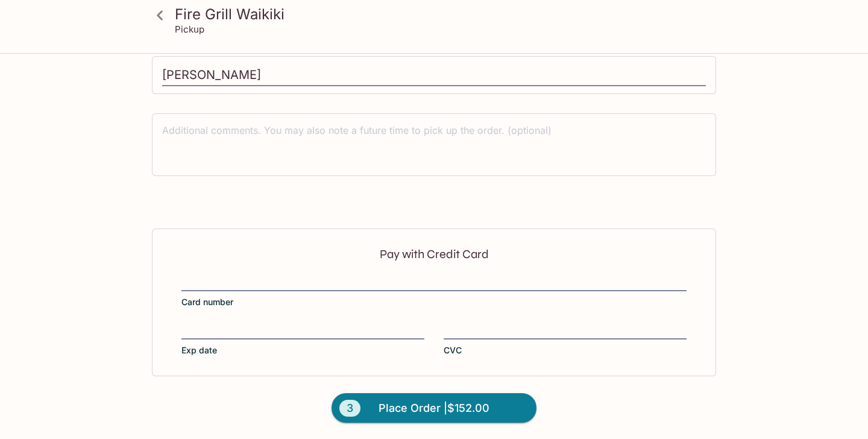 The image size is (868, 439). What do you see at coordinates (453, 350) in the screenshot?
I see `span: CVC` at bounding box center [453, 350].